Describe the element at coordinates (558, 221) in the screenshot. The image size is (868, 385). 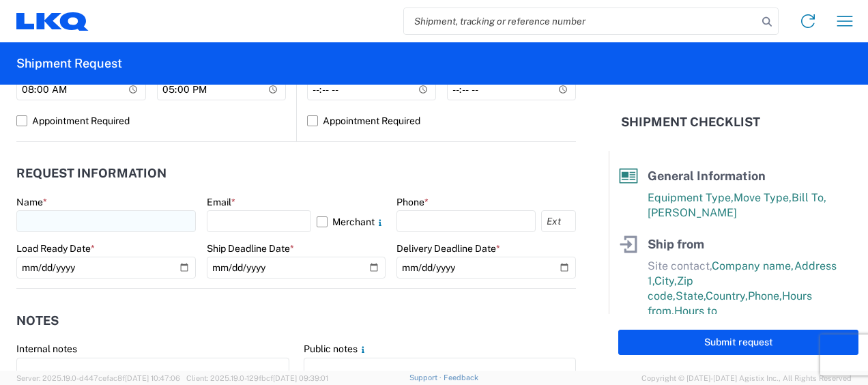
I see `input: Ext` at that location.